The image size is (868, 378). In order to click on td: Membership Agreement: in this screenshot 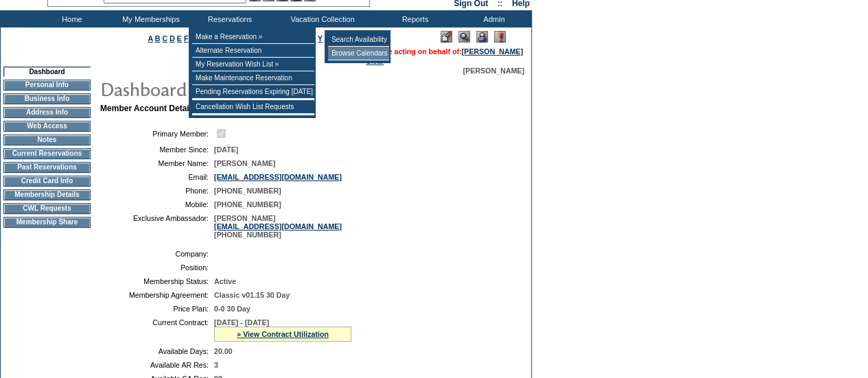, I will do `click(157, 295)`.